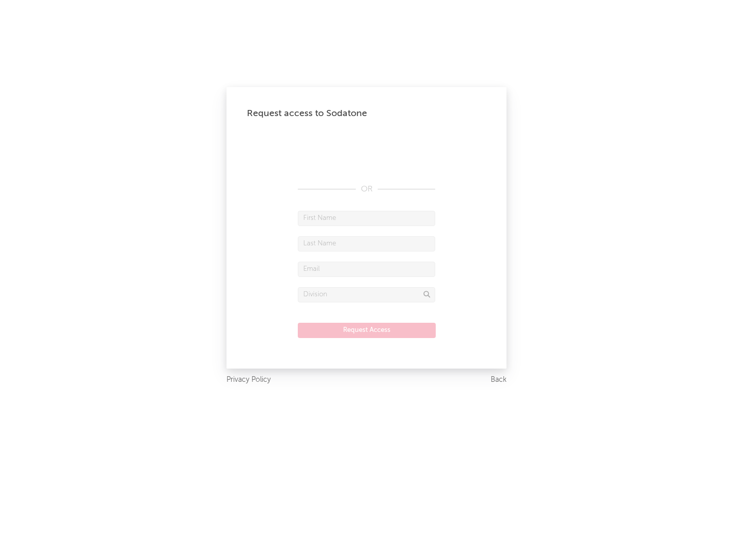 The image size is (733, 560). What do you see at coordinates (498, 380) in the screenshot?
I see `a: Back` at bounding box center [498, 380].